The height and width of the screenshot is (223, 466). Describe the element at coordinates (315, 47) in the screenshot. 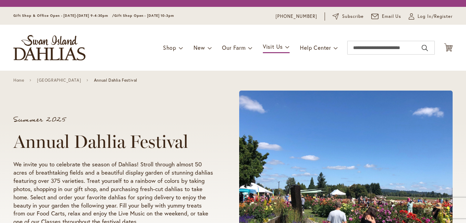

I see `span: Help Center` at that location.